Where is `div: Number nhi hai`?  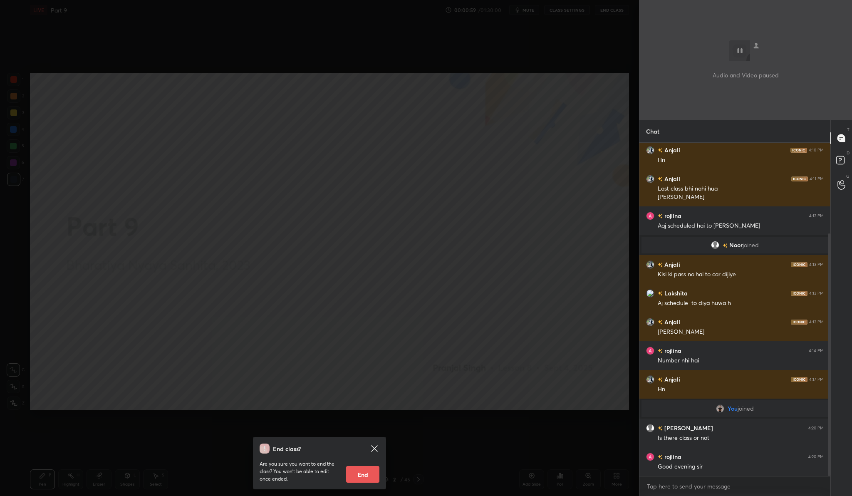
div: Number nhi hai is located at coordinates (741, 361).